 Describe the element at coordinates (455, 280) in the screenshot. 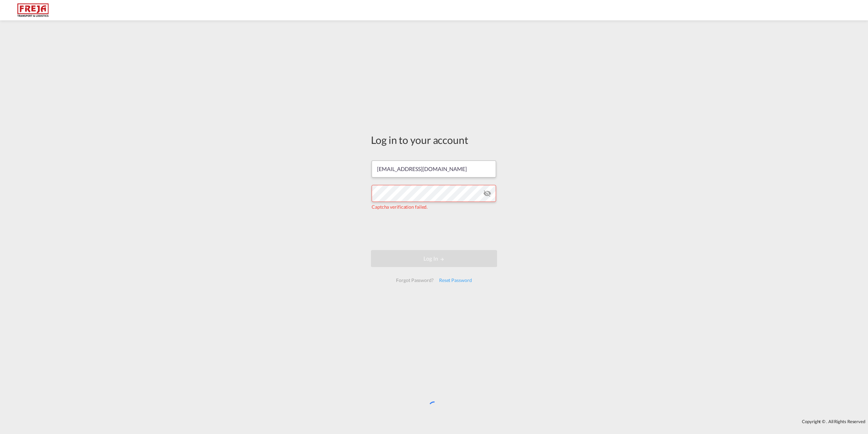

I see `div: Reset Password` at that location.